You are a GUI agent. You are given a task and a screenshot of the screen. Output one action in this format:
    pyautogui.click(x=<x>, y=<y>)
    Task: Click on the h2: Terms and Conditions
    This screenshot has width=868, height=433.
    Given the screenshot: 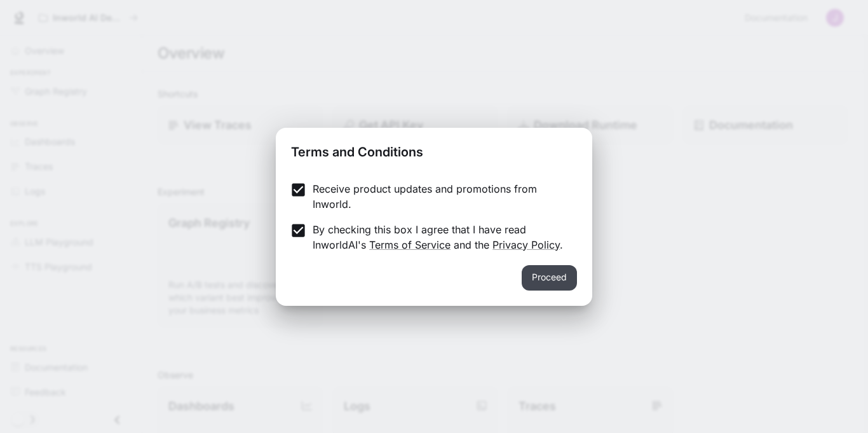 What is the action you would take?
    pyautogui.click(x=434, y=149)
    